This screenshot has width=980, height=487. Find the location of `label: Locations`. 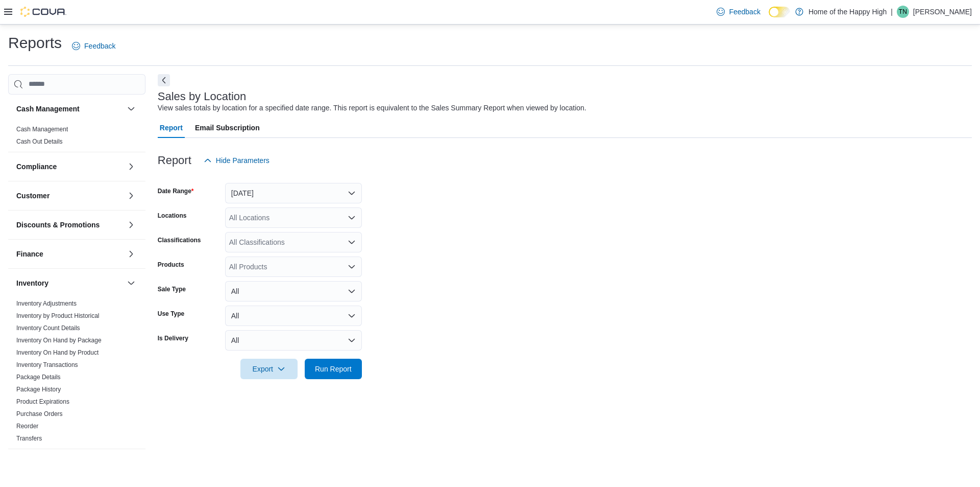

label: Locations is located at coordinates (172, 216).